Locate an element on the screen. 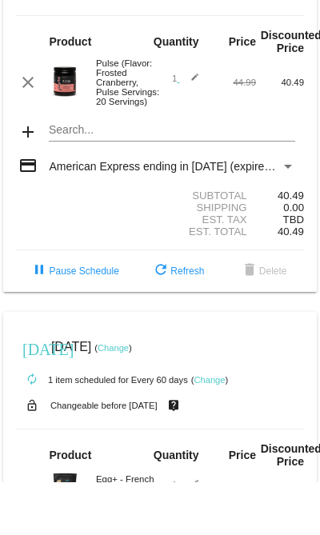  span: TBD is located at coordinates (294, 219).